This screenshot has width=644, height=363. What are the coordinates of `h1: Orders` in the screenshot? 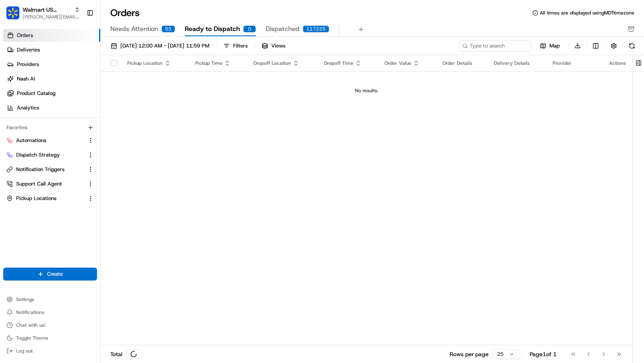 It's located at (125, 13).